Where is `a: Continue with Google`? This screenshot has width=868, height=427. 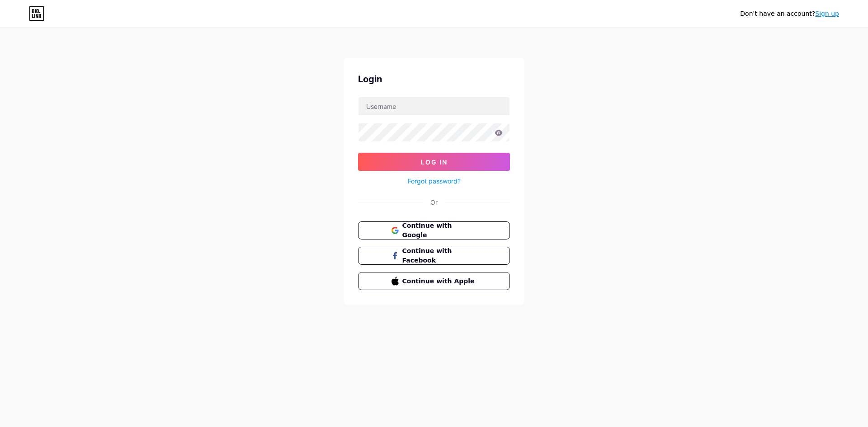
a: Continue with Google is located at coordinates (434, 231).